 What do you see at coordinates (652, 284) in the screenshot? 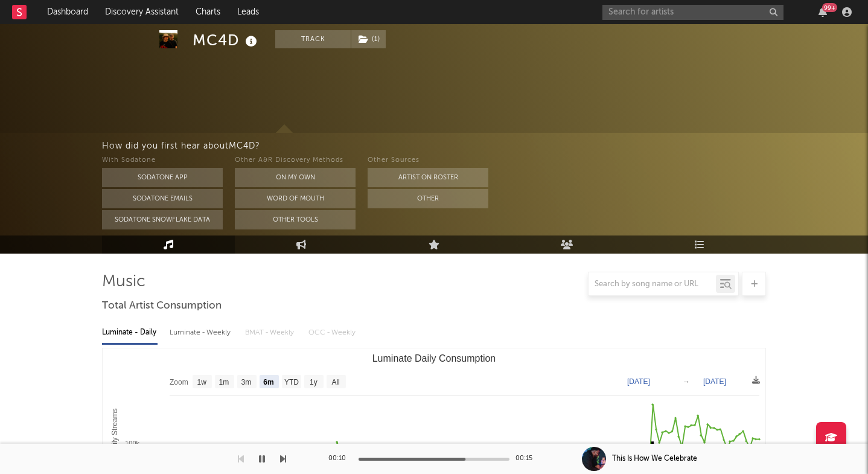
I see `input: Search by song name or URL` at bounding box center [652, 284].